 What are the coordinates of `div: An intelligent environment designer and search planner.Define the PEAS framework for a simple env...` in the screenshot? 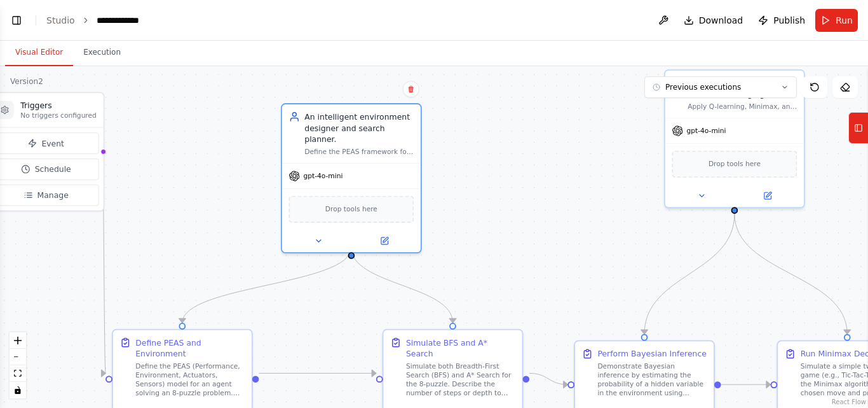 It's located at (351, 178).